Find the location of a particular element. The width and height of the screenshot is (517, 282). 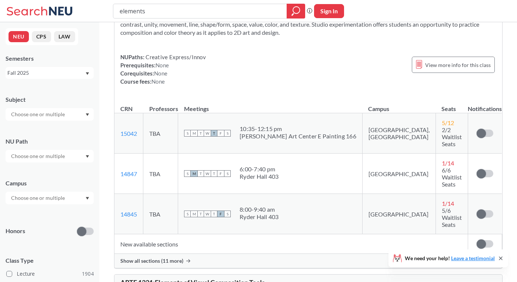

button: CPS is located at coordinates (42, 37).